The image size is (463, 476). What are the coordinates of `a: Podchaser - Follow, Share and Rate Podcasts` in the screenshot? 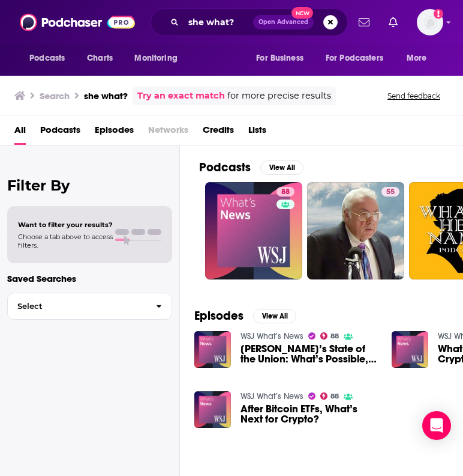 It's located at (77, 23).